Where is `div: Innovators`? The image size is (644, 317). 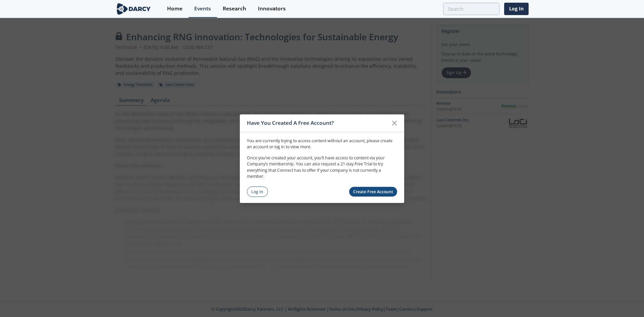
div: Innovators is located at coordinates (271, 9).